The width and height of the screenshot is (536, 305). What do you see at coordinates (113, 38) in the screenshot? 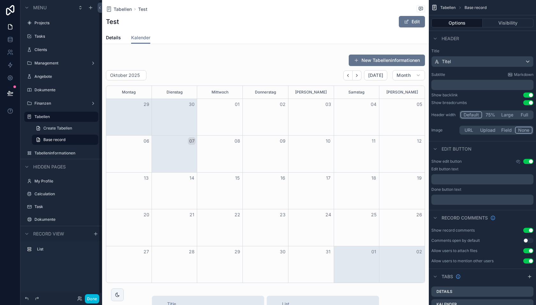
I see `a: Details` at bounding box center [113, 38].